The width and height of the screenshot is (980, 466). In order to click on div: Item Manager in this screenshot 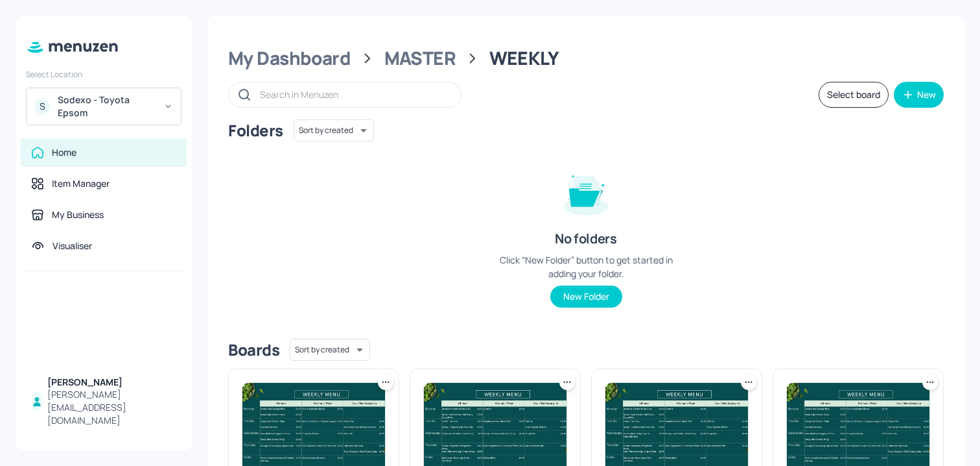, I will do `click(80, 183)`.